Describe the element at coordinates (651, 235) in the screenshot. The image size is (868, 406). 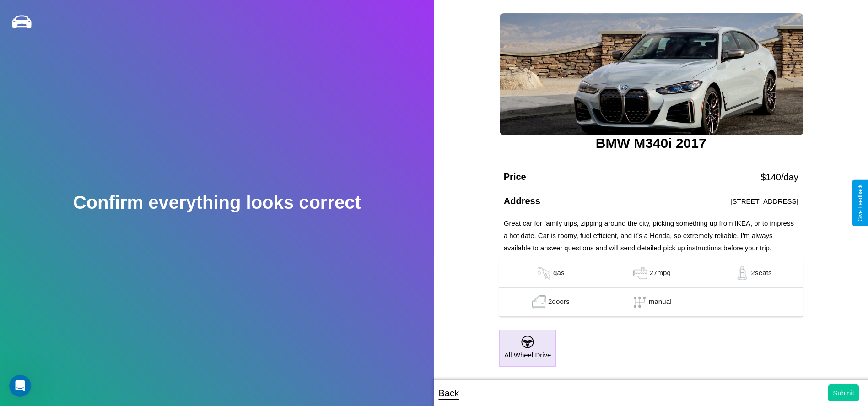
I see `p: Great car for family trips, zipping around the city, picking something up from IKEA, or to impres...` at that location.